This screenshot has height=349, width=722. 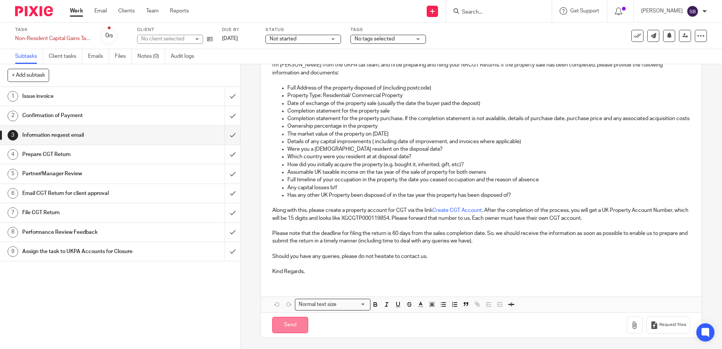 I want to click on div: 0, so click(x=109, y=36).